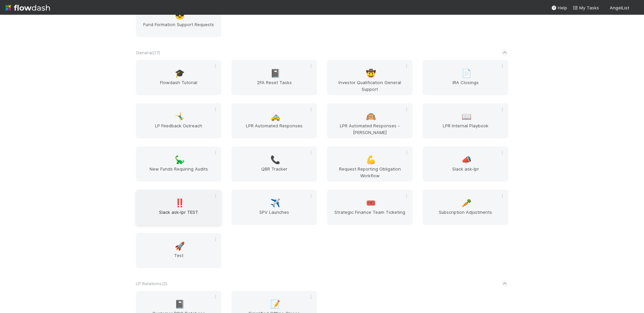 This screenshot has height=313, width=644. I want to click on img: logo-inverted-e16ddd16eac7371096b0.svg, so click(27, 7).